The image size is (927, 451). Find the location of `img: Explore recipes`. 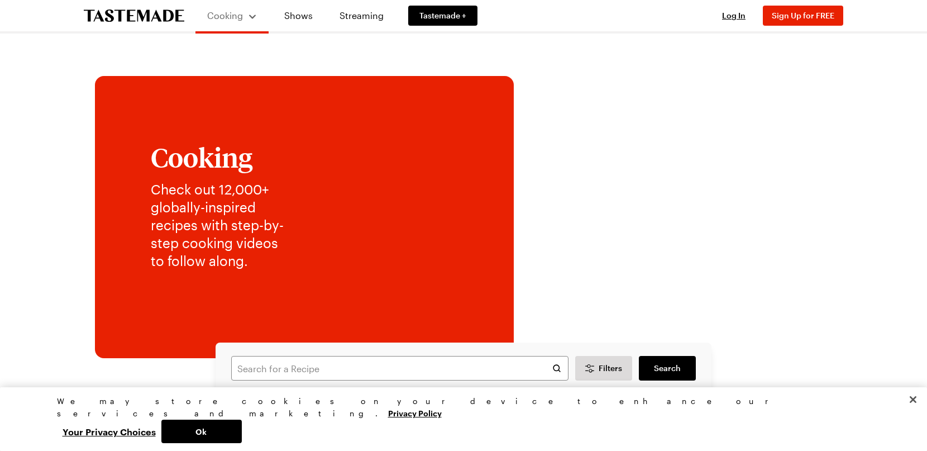

img: Explore recipes is located at coordinates (568, 190).